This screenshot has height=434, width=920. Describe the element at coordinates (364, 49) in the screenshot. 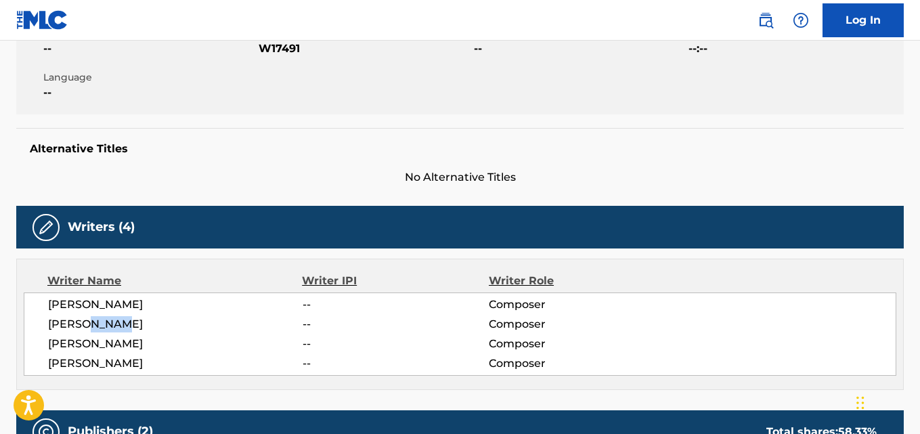

I see `span: W17491` at that location.